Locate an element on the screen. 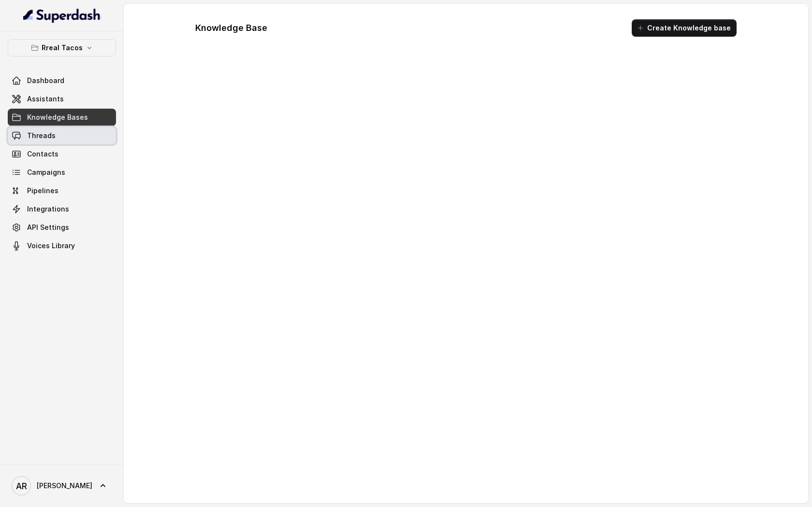  a: Voices Library is located at coordinates (62, 246).